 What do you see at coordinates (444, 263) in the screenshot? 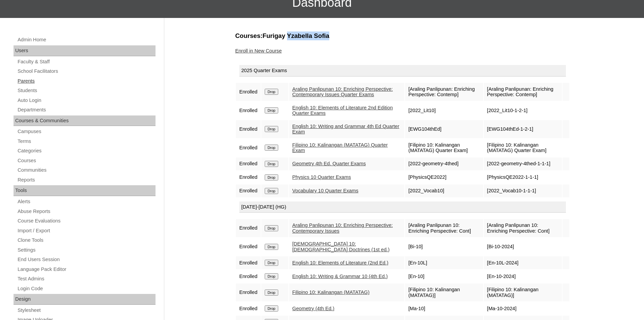
I see `td: [En-10L]` at bounding box center [444, 263].